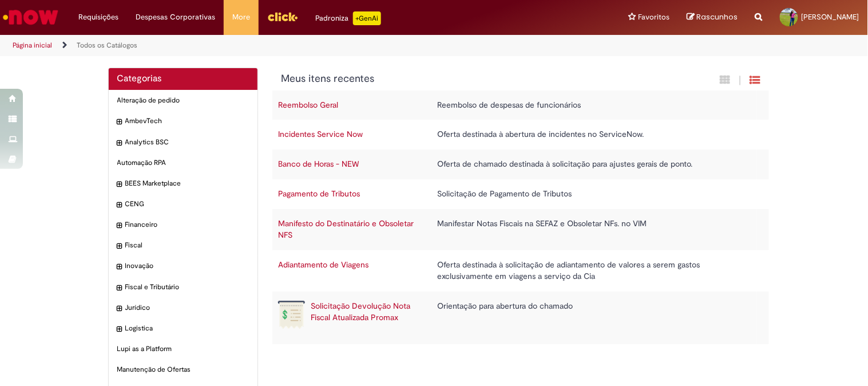 Image resolution: width=868 pixels, height=386 pixels. What do you see at coordinates (183, 349) in the screenshot?
I see `span: Lupi as a Platform` at bounding box center [183, 349].